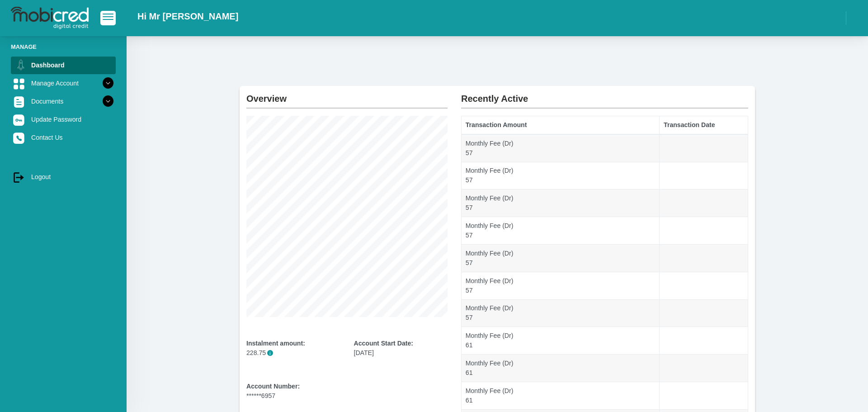  I want to click on img: logo-mobicred.svg, so click(50, 18).